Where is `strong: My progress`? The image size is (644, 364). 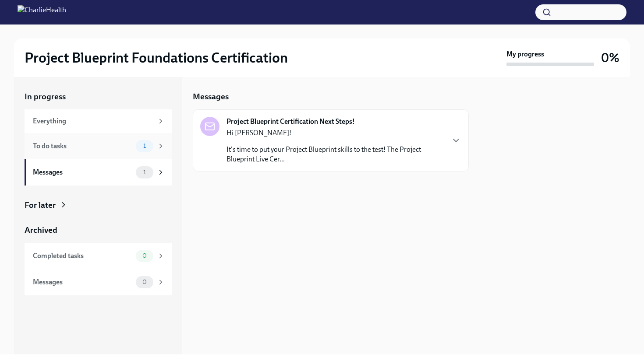 strong: My progress is located at coordinates (525, 54).